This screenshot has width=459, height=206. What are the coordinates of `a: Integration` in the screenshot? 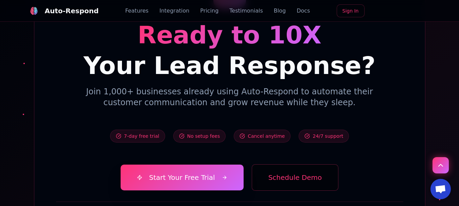 It's located at (174, 11).